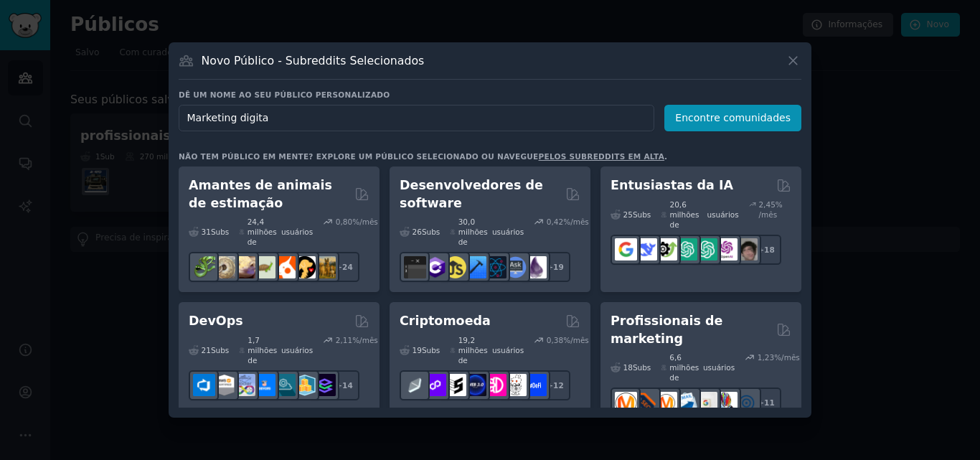 This screenshot has width=980, height=460. What do you see at coordinates (262, 232) in the screenshot?
I see `font: 24,4 milhões de` at bounding box center [262, 232].